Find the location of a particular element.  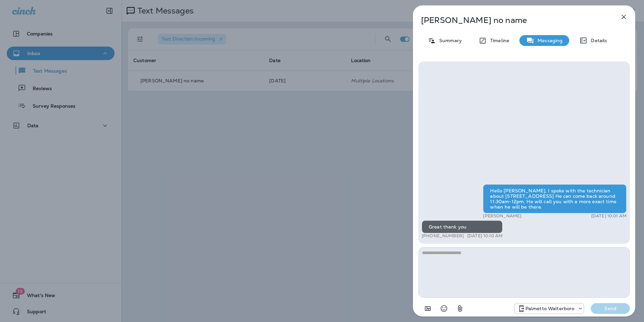

p: Details is located at coordinates (597, 40).